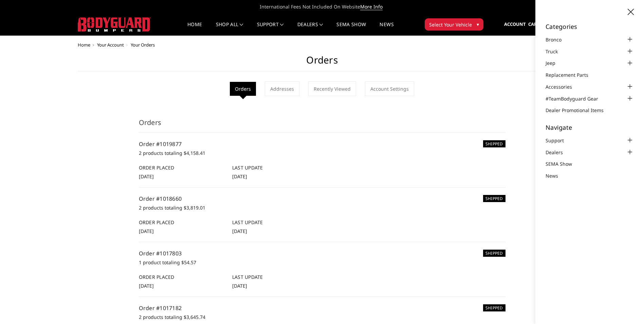 The image size is (644, 324). What do you see at coordinates (515, 24) in the screenshot?
I see `a: Account` at bounding box center [515, 24].